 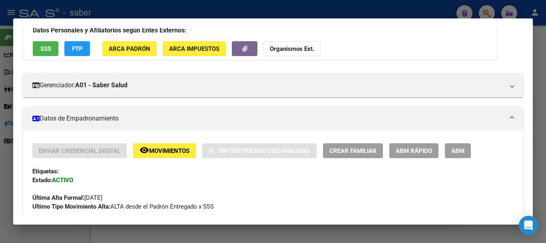 What do you see at coordinates (80, 151) in the screenshot?
I see `span: Enviar Credencial Digital` at bounding box center [80, 151].